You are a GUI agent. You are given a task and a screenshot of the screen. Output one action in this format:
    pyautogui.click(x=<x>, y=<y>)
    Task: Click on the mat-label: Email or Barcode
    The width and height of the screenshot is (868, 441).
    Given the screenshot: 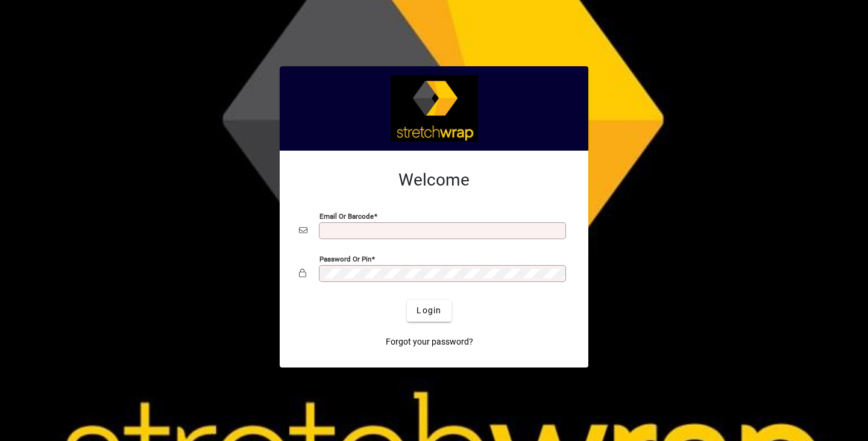 What is the action you would take?
    pyautogui.click(x=347, y=216)
    